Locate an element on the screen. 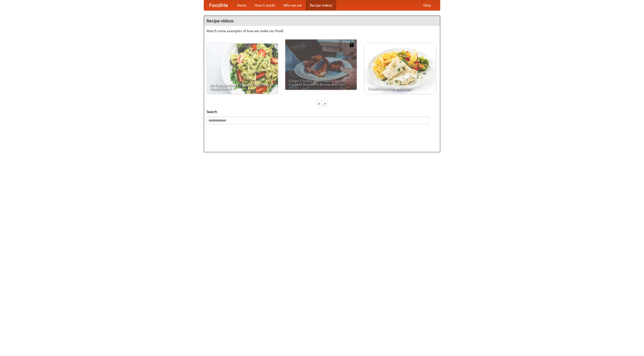 The width and height of the screenshot is (644, 356). h5: Search is located at coordinates (322, 112).